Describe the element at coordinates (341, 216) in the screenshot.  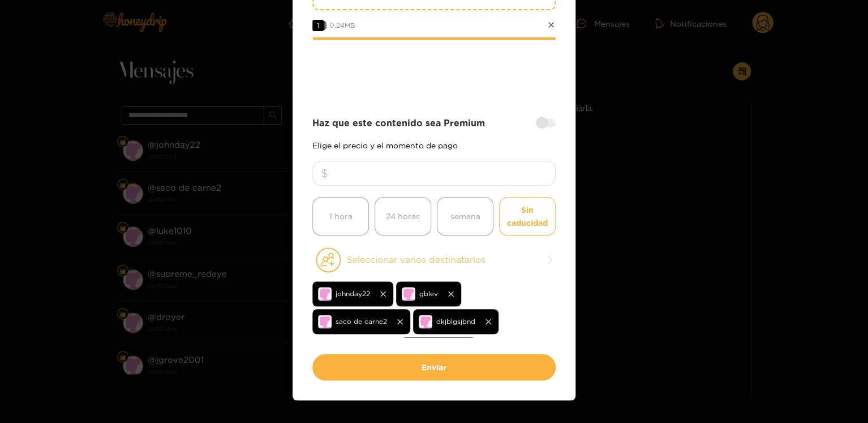
I see `font: 1 hora` at that location.